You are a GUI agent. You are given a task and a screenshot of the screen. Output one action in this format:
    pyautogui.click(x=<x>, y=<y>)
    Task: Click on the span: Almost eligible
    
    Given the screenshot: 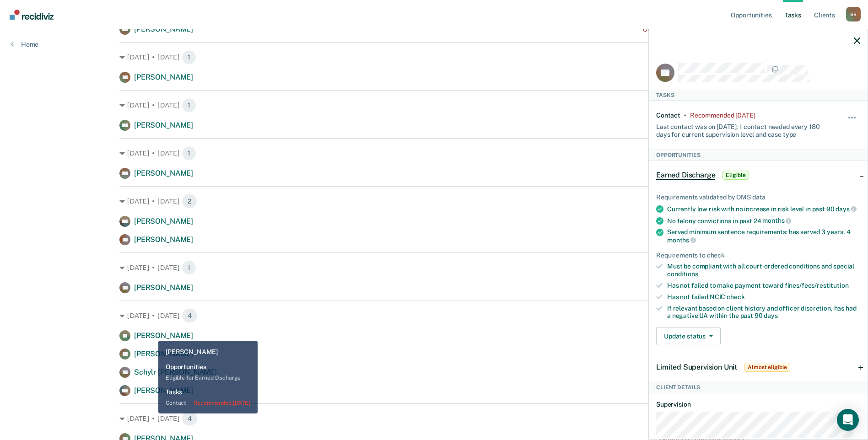 What is the action you would take?
    pyautogui.click(x=768, y=367)
    